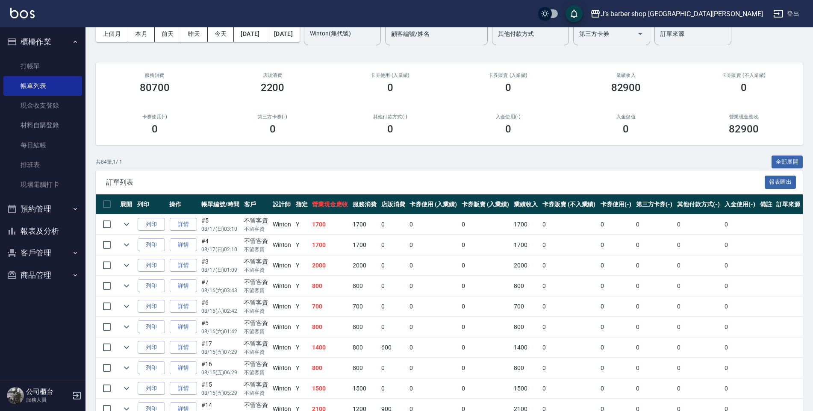  What do you see at coordinates (365, 204) in the screenshot?
I see `th: 服務消費` at bounding box center [365, 204].